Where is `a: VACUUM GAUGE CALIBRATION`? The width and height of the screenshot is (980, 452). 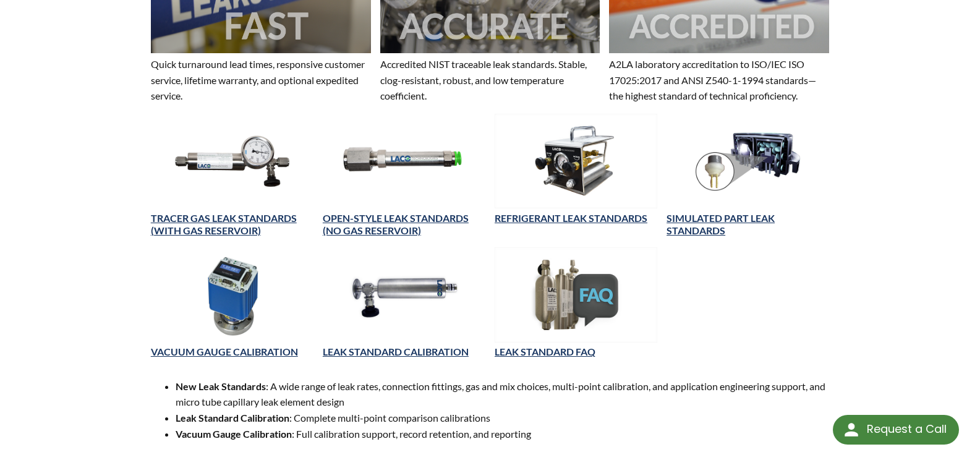
a: VACUUM GAUGE CALIBRATION is located at coordinates (225, 352).